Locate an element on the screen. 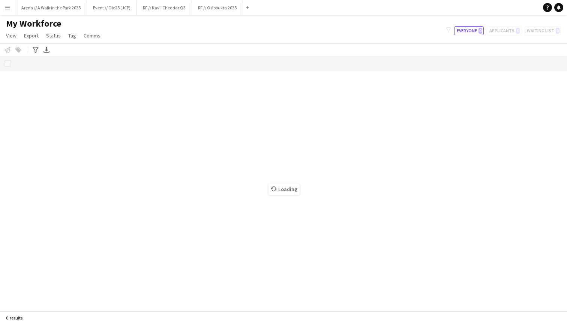 The width and height of the screenshot is (567, 324). span: View is located at coordinates (11, 36).